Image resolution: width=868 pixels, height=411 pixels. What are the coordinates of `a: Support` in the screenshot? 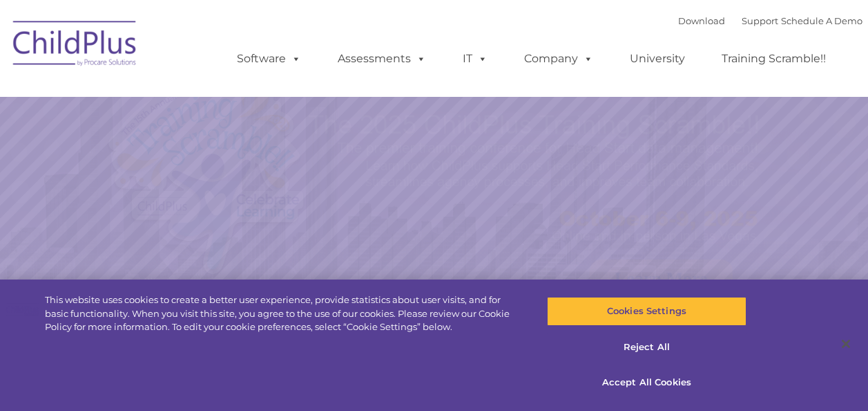 It's located at (760, 21).